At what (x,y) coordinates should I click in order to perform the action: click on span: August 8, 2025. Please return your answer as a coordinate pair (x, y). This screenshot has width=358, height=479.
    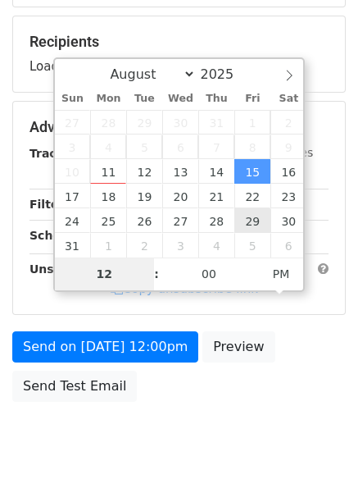
    Looking at the image, I should click on (252, 147).